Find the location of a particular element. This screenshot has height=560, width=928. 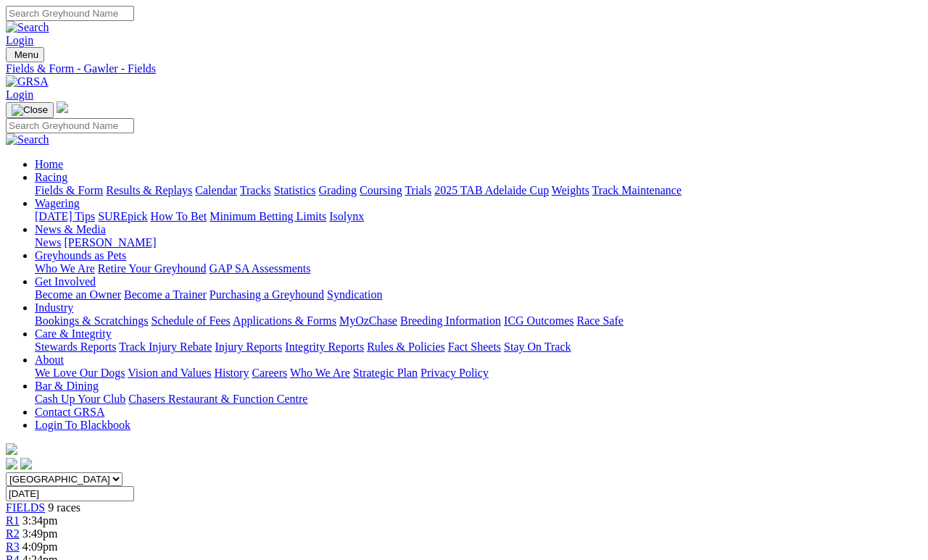

a: News & Media is located at coordinates (70, 229).